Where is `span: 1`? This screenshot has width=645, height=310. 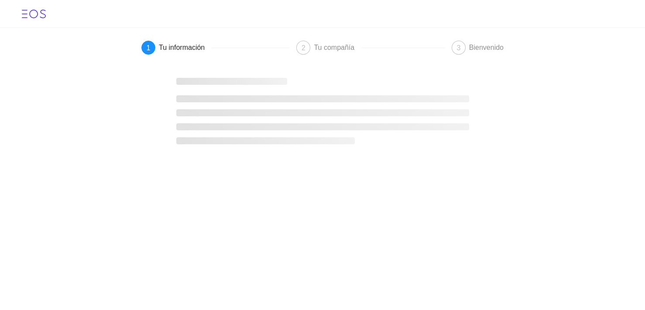
span: 1 is located at coordinates (148, 48).